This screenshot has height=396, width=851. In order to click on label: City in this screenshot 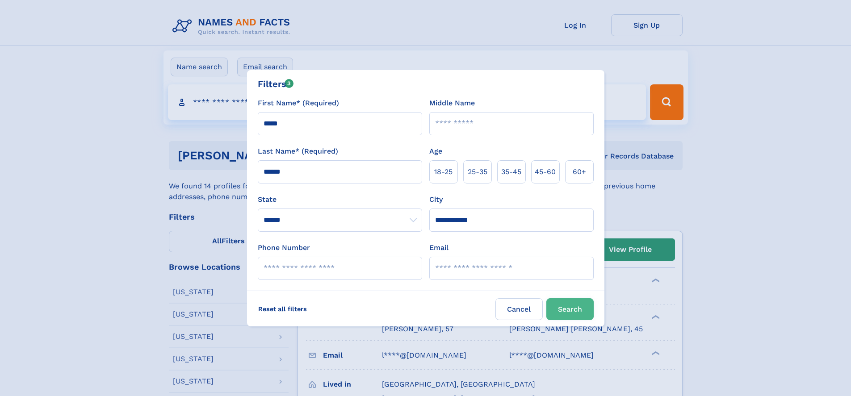, I will do `click(436, 200)`.